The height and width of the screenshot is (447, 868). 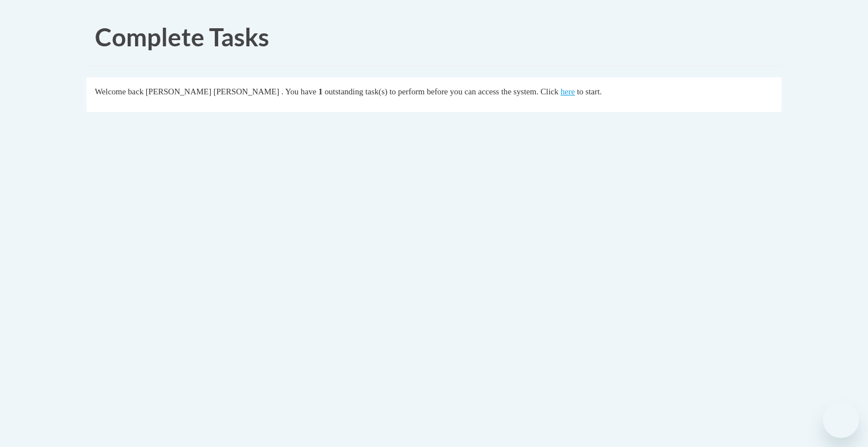 What do you see at coordinates (568, 92) in the screenshot?
I see `a: here` at bounding box center [568, 92].